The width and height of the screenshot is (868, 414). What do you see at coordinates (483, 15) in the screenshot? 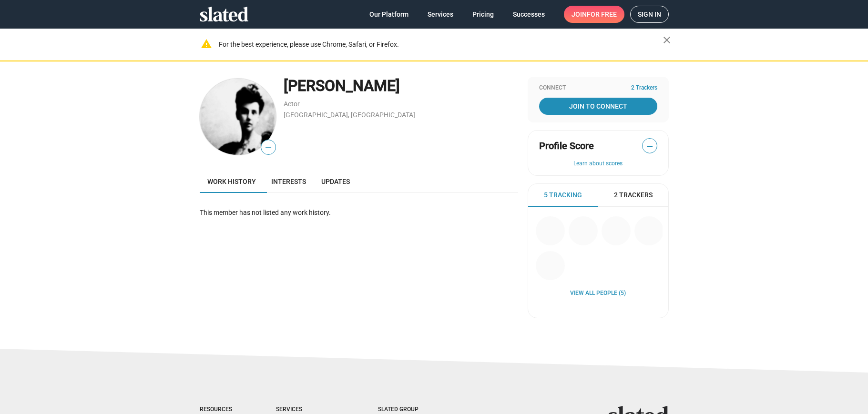
I see `a: Pricing` at bounding box center [483, 15].